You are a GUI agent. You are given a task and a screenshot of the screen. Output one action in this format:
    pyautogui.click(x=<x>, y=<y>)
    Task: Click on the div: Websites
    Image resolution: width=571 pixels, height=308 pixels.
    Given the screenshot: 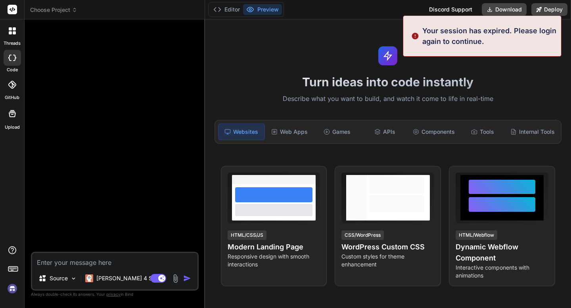 What is the action you would take?
    pyautogui.click(x=241, y=132)
    